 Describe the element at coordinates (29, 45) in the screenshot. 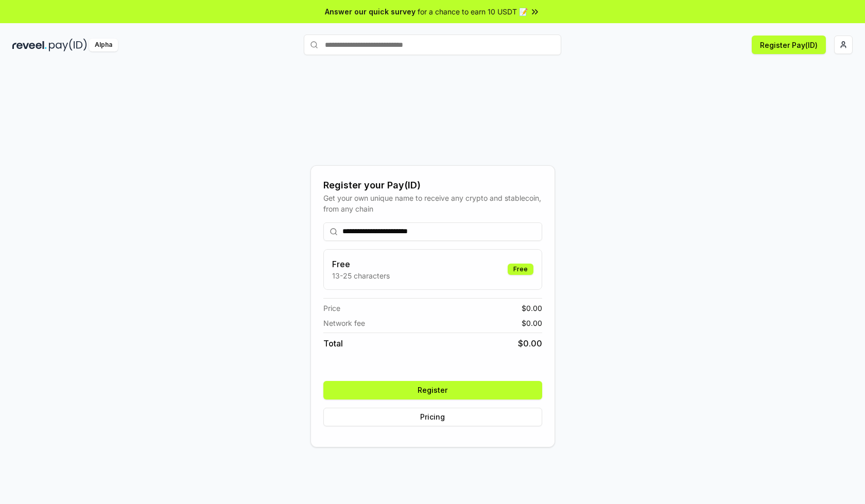

I see `img: reveel_dark` at that location.